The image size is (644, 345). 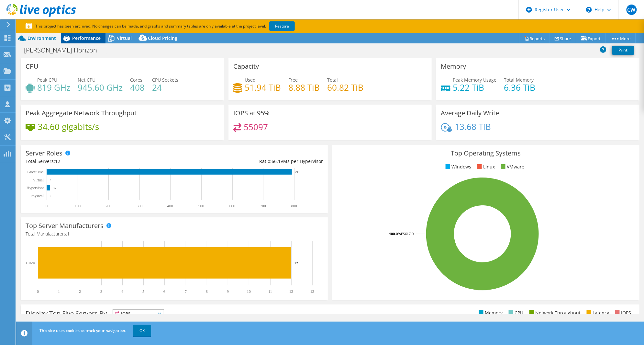 What do you see at coordinates (249, 292) in the screenshot?
I see `text: 10` at bounding box center [249, 292].